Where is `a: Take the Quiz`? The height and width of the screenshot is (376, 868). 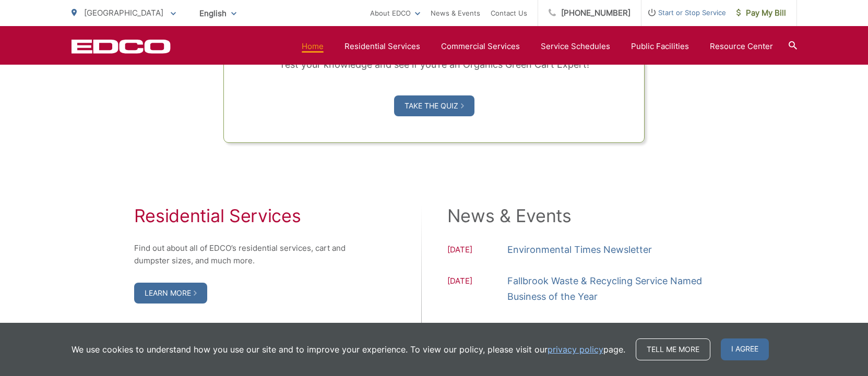
a: Take the Quiz is located at coordinates (434, 106).